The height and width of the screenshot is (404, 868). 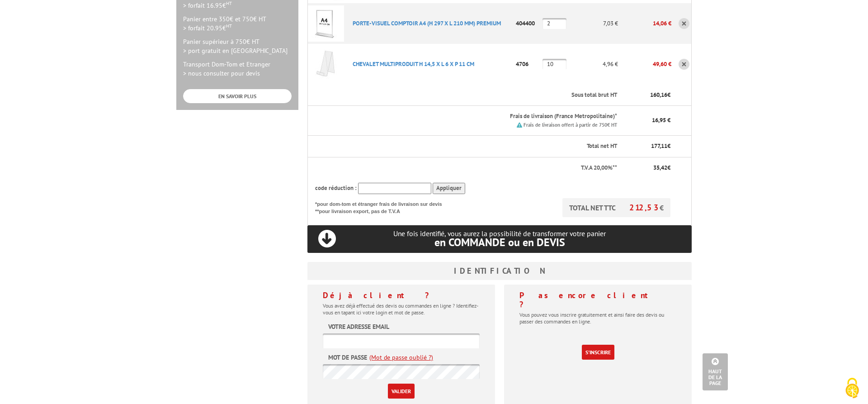 What do you see at coordinates (598, 300) in the screenshot?
I see `h4: Pas encore client ?` at bounding box center [598, 300].